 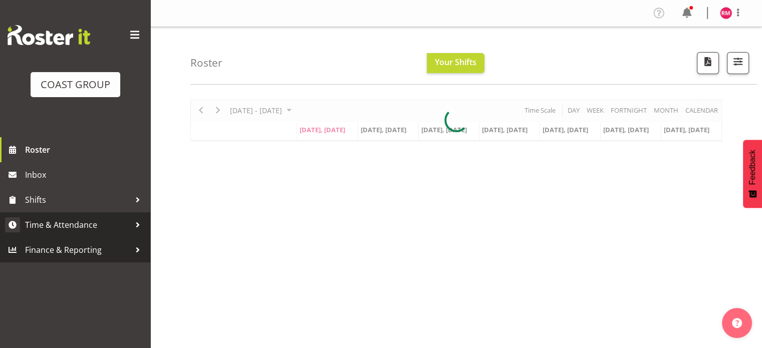 I want to click on img: Rosterit website logo, so click(x=49, y=35).